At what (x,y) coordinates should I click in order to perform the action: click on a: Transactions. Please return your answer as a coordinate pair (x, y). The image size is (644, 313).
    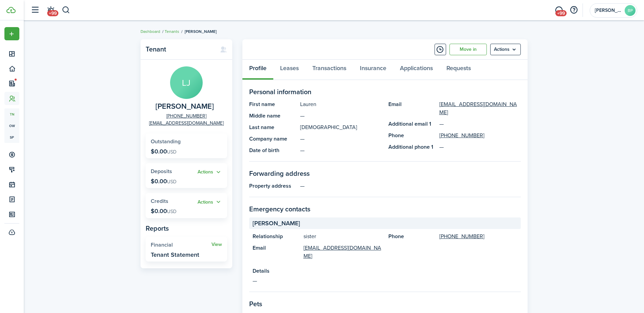
    Looking at the image, I should click on (329, 70).